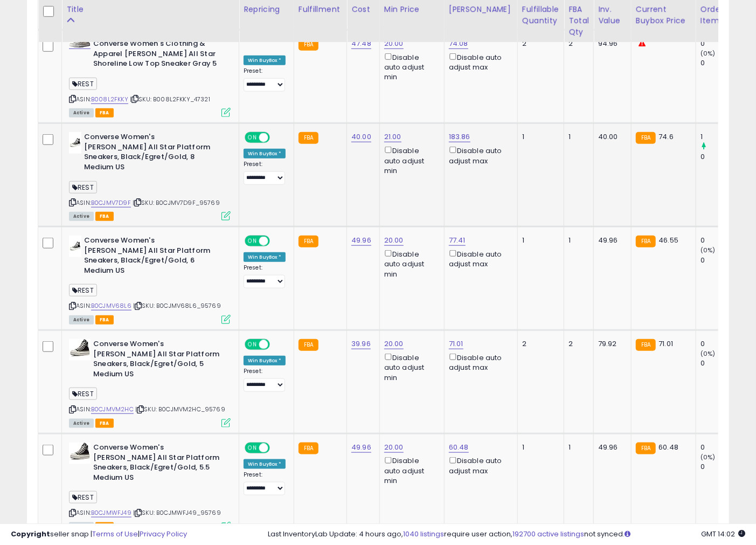 This screenshot has width=756, height=545. What do you see at coordinates (321, 9) in the screenshot?
I see `div: Fulfillment` at bounding box center [321, 9].